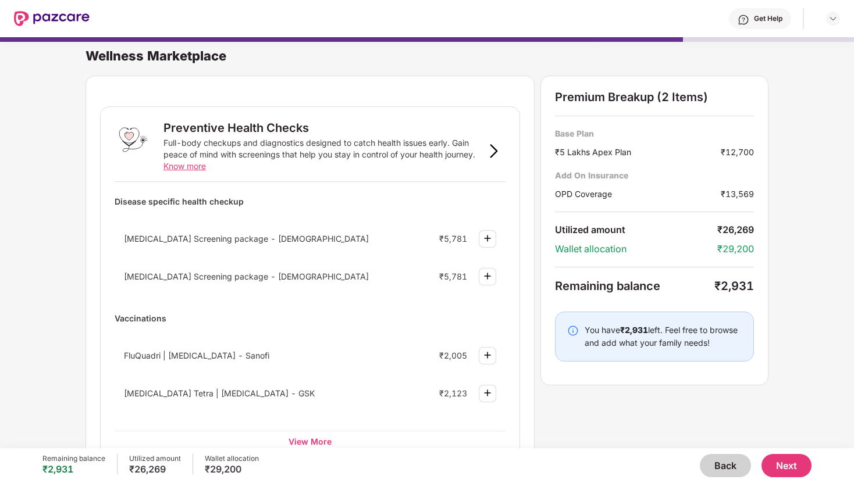 This screenshot has width=854, height=483. What do you see at coordinates (726, 466) in the screenshot?
I see `button: Back` at bounding box center [726, 466].